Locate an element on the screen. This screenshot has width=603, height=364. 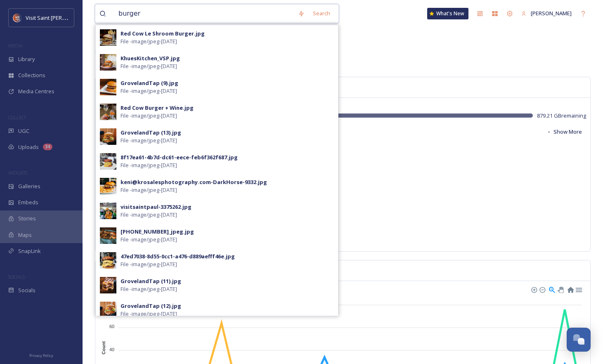
div: Zoom In is located at coordinates (534, 289).